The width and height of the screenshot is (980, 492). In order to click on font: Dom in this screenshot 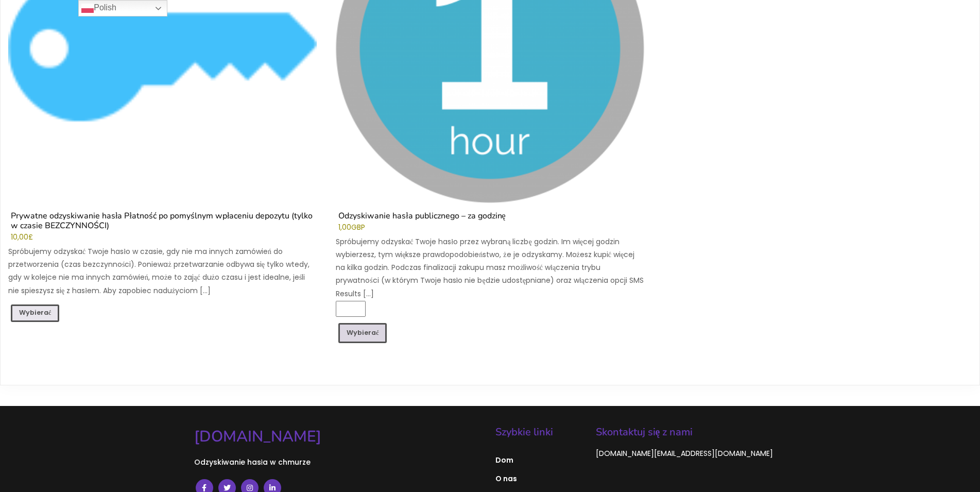, I will do `click(504, 461)`.